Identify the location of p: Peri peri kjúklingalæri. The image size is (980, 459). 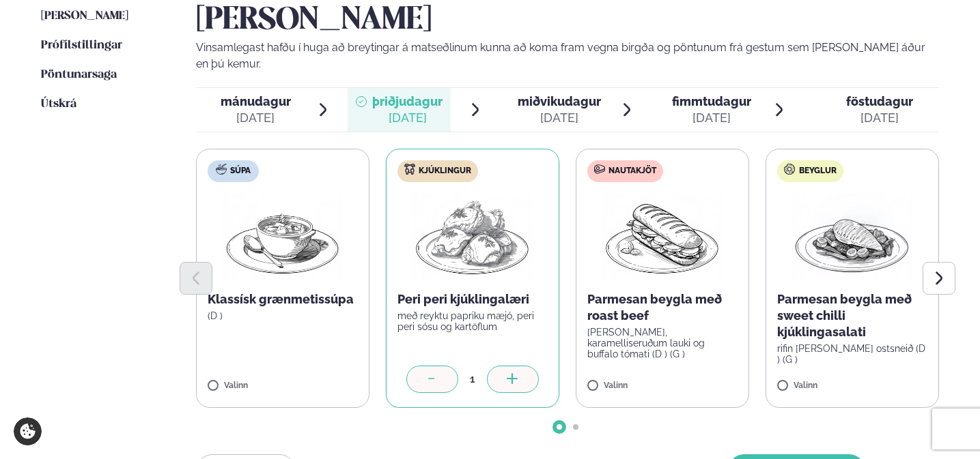
(472, 300).